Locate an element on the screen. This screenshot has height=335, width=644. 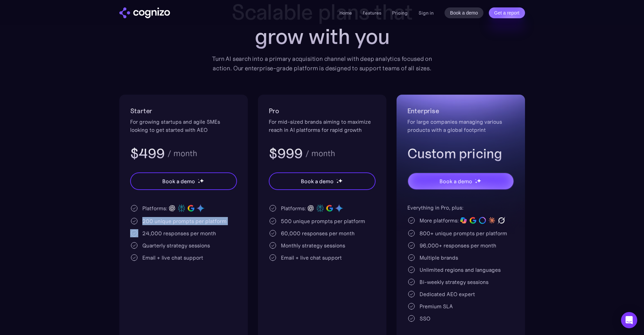
a: Sign in is located at coordinates (426, 13).